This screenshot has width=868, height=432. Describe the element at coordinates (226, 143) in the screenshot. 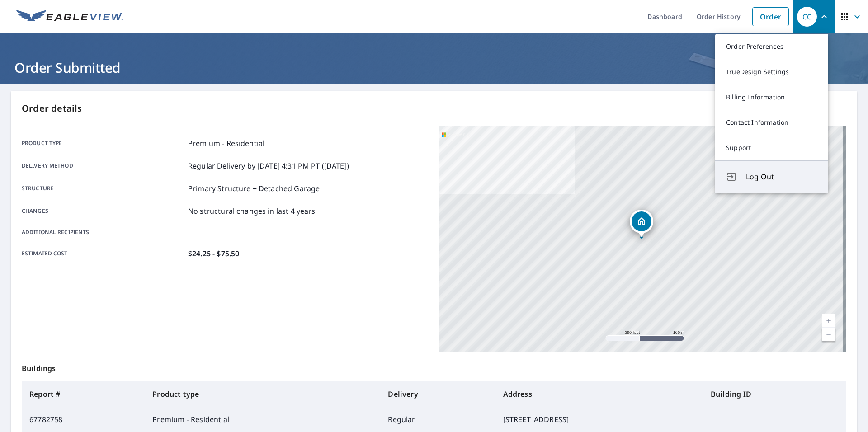

I see `p: Premium - Residential` at that location.